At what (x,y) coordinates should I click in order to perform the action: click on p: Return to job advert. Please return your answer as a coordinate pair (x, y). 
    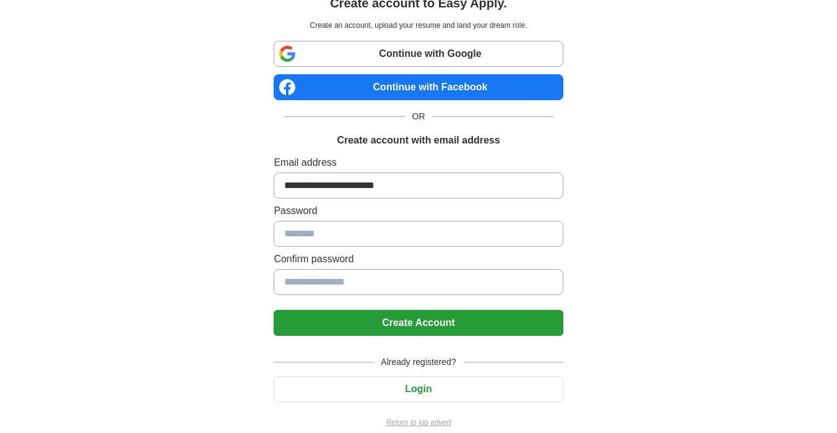
    Looking at the image, I should click on (418, 423).